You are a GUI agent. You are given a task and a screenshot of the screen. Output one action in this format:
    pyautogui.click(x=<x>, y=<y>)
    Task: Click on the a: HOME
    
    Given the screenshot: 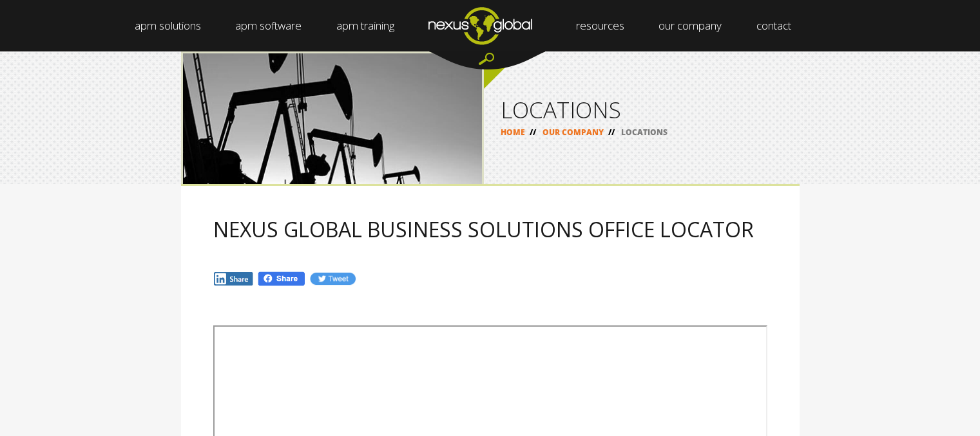 What is the action you would take?
    pyautogui.click(x=513, y=132)
    